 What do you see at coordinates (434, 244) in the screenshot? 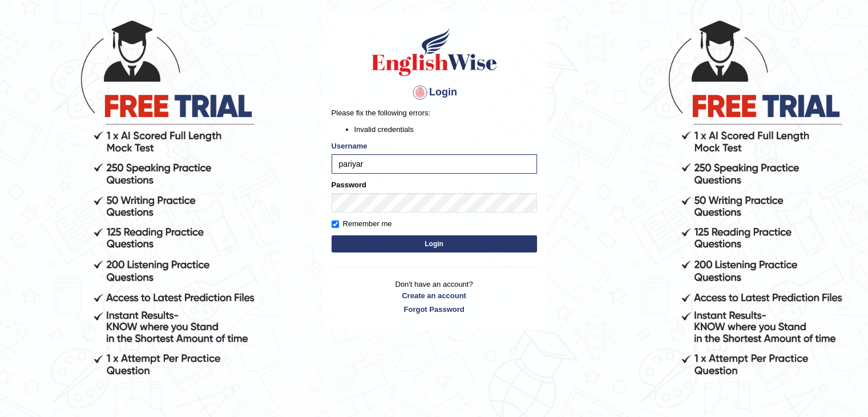
I see `button: Login` at bounding box center [434, 244].